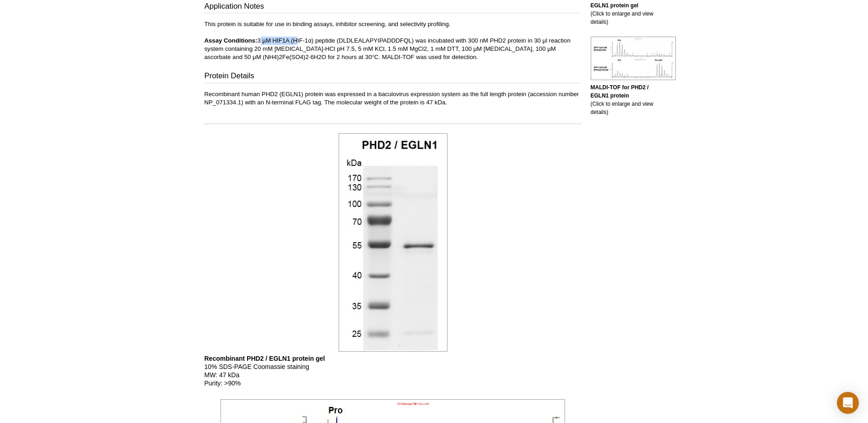 This screenshot has width=868, height=423. Describe the element at coordinates (393, 371) in the screenshot. I see `p: 10% SDS-PAGE Coomassie staining MW: 47 kDa Purity: >90%` at that location.